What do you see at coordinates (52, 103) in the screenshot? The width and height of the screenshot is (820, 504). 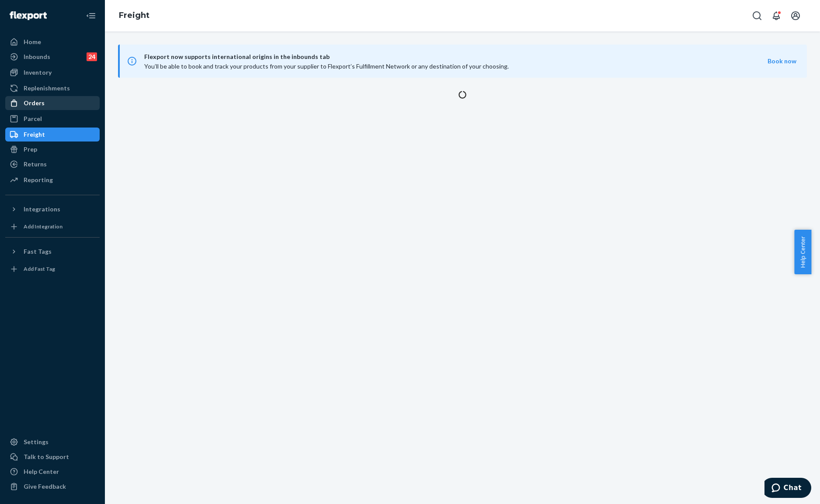 I see `a: Orders` at bounding box center [52, 103].